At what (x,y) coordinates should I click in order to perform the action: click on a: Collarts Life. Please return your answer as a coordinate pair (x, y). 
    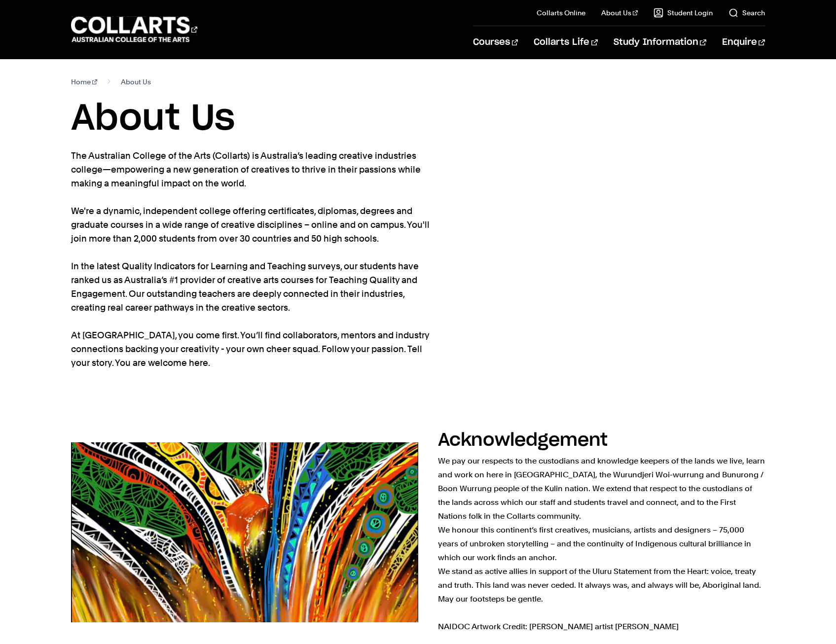
    Looking at the image, I should click on (565, 43).